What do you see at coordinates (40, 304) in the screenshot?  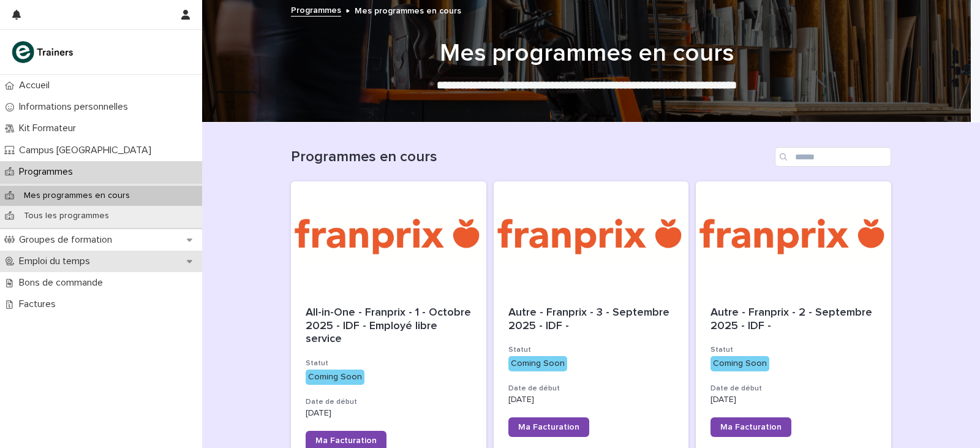 I see `p: Factures` at bounding box center [40, 304].